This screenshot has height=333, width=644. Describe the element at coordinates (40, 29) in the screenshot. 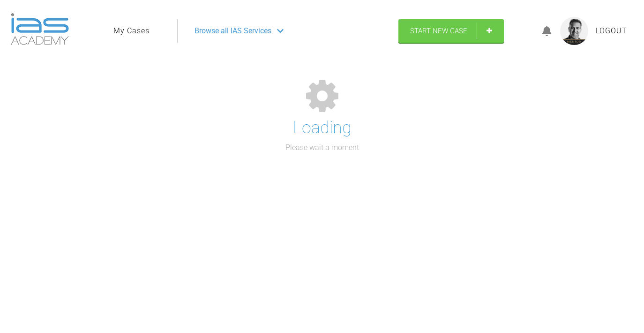

I see `img: logo-light.3e3ef733.png` at that location.